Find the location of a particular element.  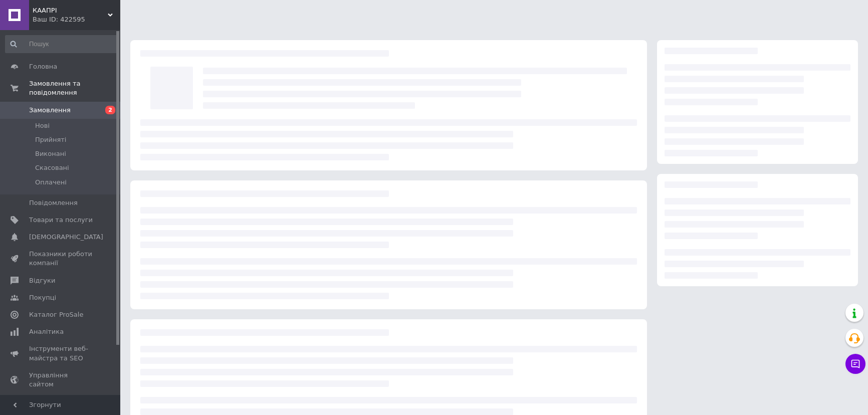

div: Ваш ID: 422595 is located at coordinates (76, 19).